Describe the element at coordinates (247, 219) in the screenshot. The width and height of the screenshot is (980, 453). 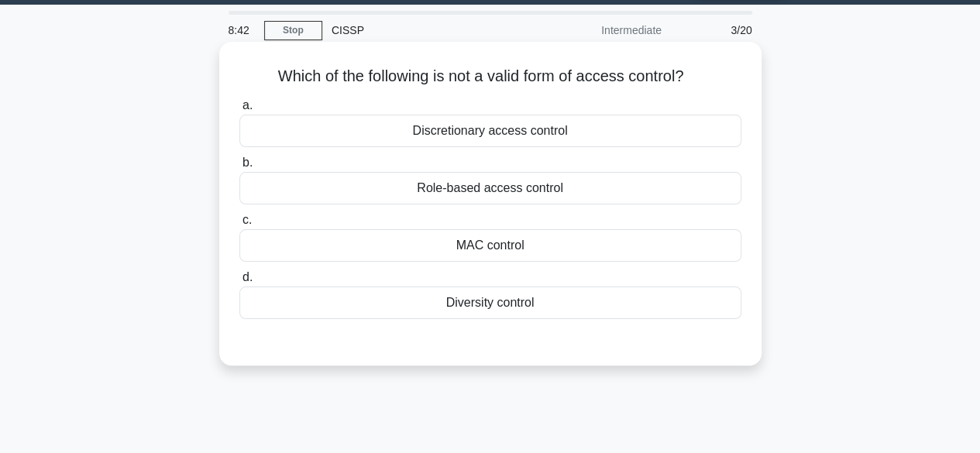
I see `span: c.` at that location.